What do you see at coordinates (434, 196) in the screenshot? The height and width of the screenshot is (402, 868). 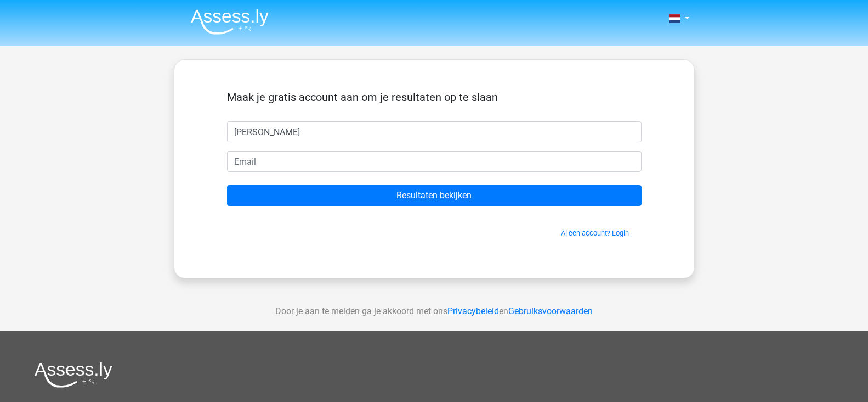 I see `input: Resultaten bekijken` at bounding box center [434, 196].